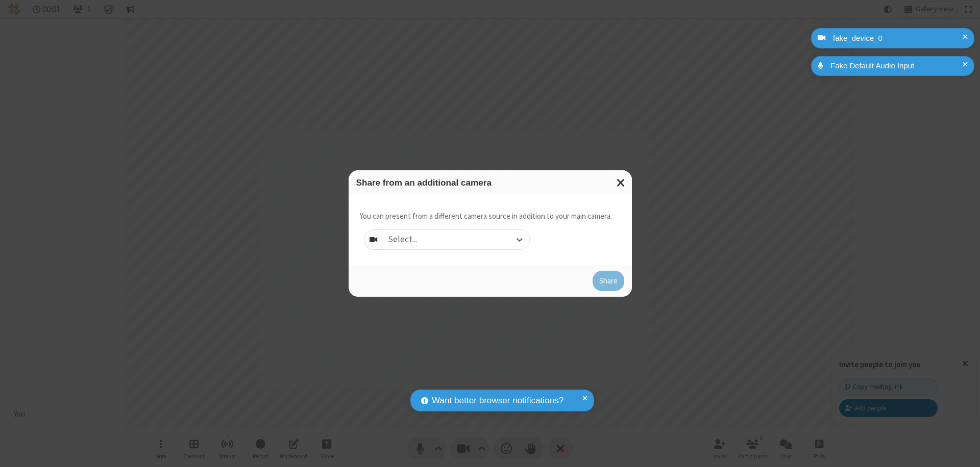 The width and height of the screenshot is (980, 467). I want to click on button: Close modal, so click(620, 182).